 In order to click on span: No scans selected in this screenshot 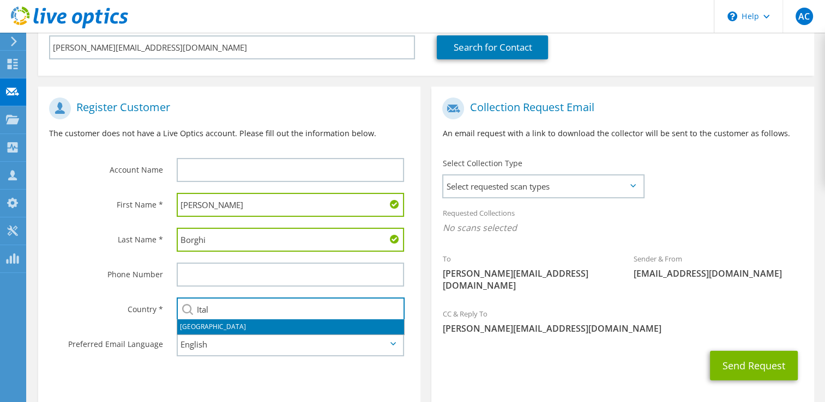, I will do `click(622, 228)`.